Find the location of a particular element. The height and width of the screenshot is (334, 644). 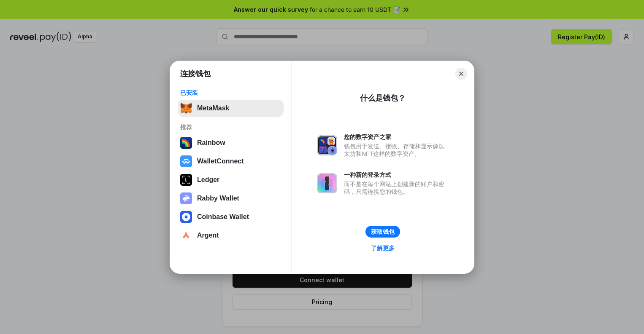

img: svg+xml,%3Csvg%20fill%3D%22none%22%20height%3D%2233%22%20viewBox%3D%220%200%2035%2033%22%20width%... is located at coordinates (186, 108).